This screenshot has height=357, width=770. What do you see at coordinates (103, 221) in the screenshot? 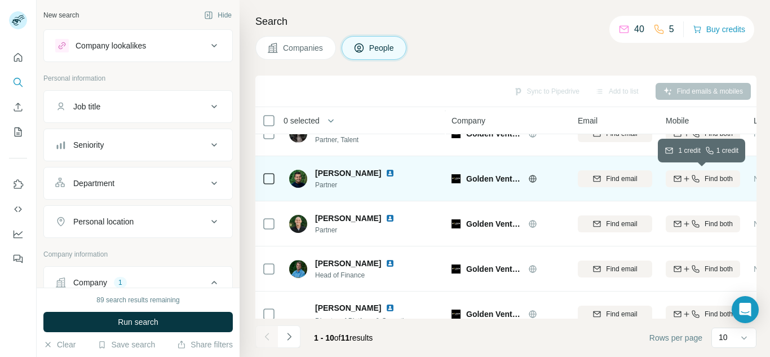
I see `div: Personal location` at bounding box center [103, 221].